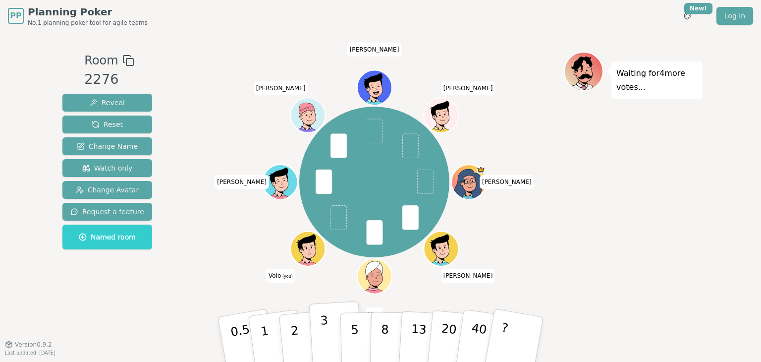 This screenshot has width=761, height=362. I want to click on span: Watch only, so click(107, 168).